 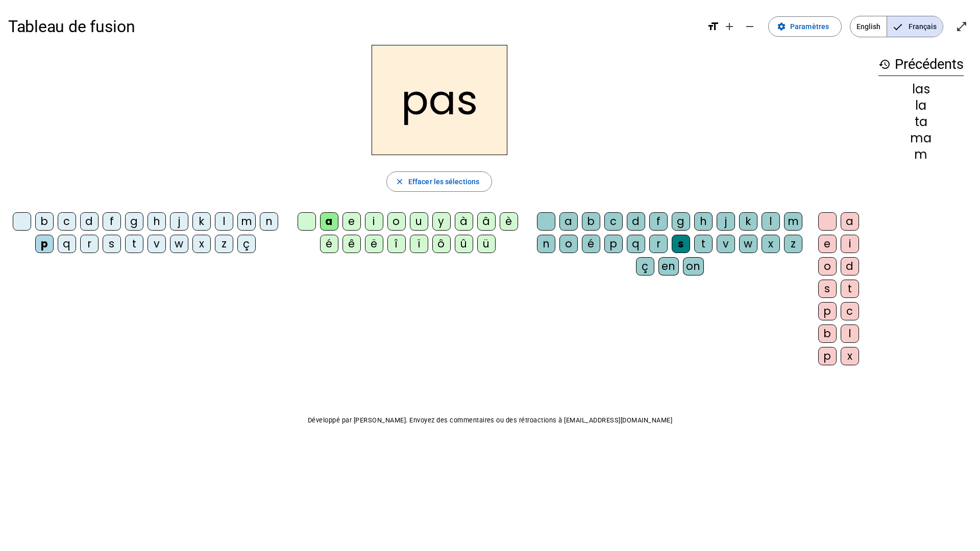 What do you see at coordinates (463, 244) in the screenshot?
I see `div: û` at bounding box center [463, 244].